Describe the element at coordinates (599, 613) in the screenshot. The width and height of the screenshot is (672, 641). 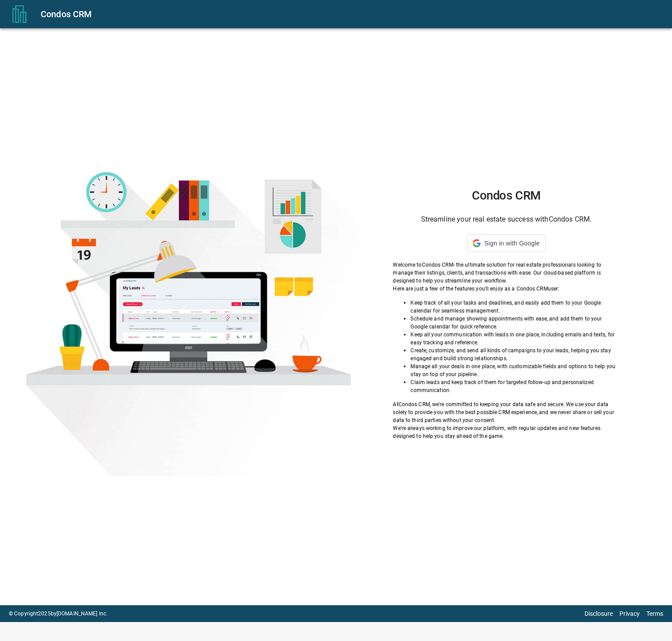
I see `a: Disclosure` at that location.